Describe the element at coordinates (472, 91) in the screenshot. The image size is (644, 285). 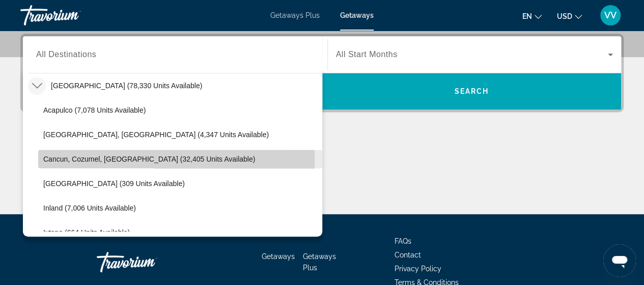
I see `span: Search` at that location.